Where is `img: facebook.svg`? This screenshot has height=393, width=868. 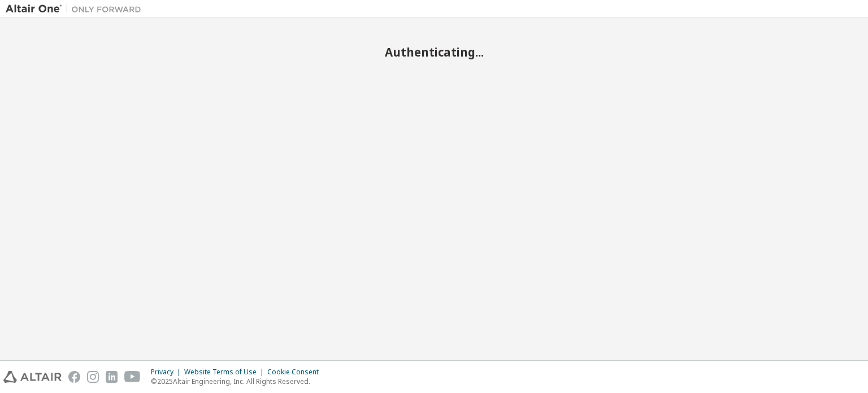
img: facebook.svg is located at coordinates (74, 376).